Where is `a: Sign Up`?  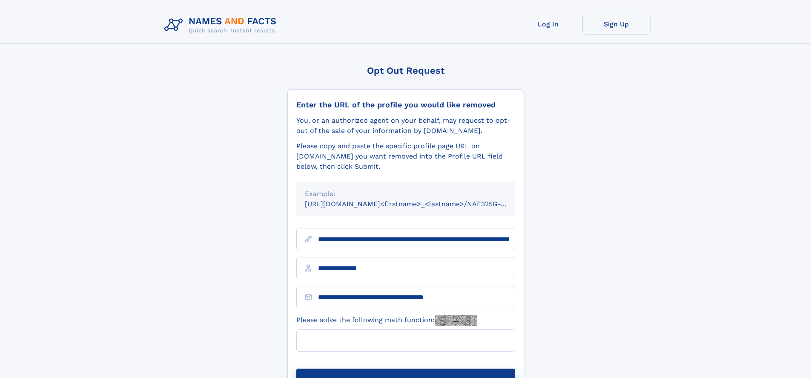 a: Sign Up is located at coordinates (616, 24).